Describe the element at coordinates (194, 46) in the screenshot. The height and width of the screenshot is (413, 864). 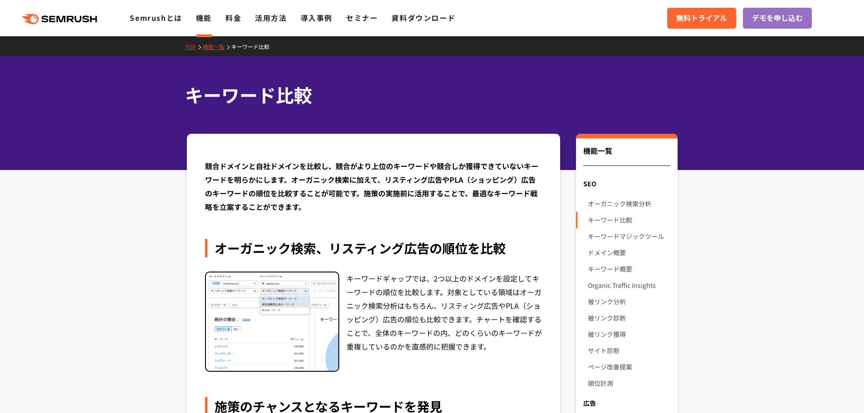
I see `a: TOP` at that location.